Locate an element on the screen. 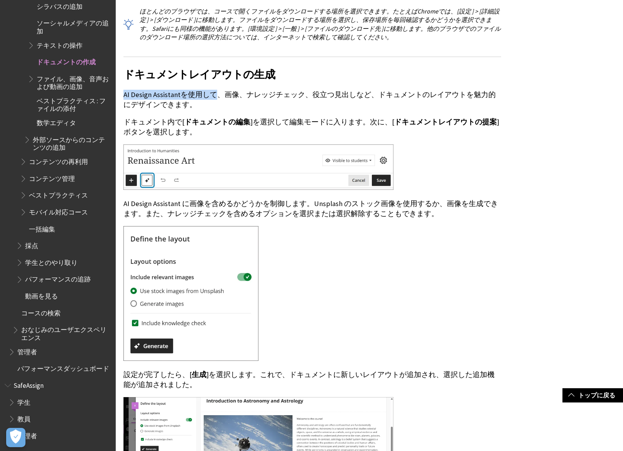 The image size is (623, 451). span: ダウンロード is located at coordinates (174, 20).